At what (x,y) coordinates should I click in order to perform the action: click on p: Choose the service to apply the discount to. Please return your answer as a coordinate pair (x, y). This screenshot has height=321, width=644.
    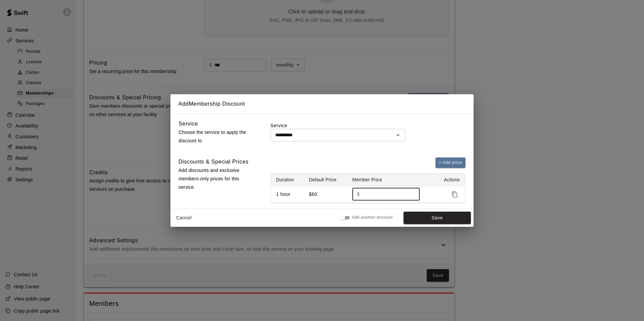
    Looking at the image, I should click on (216, 137).